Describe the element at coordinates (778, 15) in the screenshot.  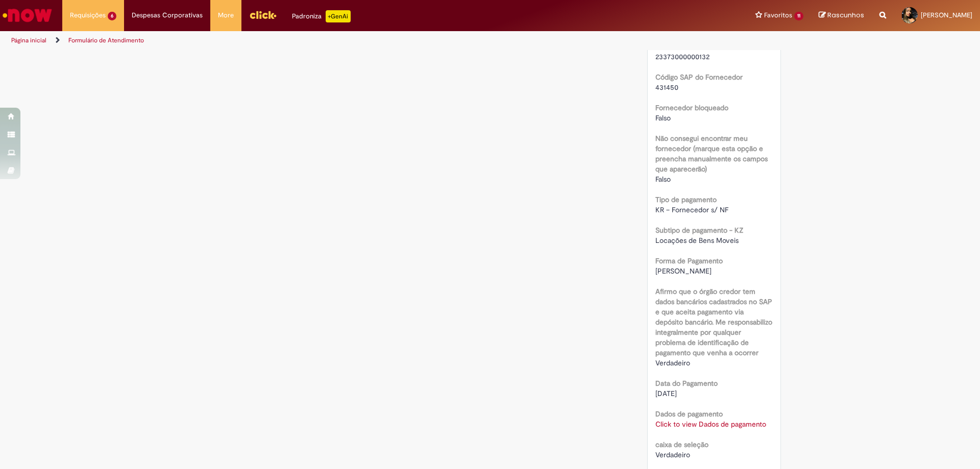
I see `span: Favoritos` at that location.